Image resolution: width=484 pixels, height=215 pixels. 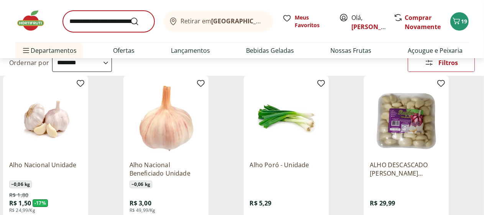 What do you see at coordinates (143, 211) in the screenshot?
I see `span: R$ 49,99/Kg` at bounding box center [143, 211].